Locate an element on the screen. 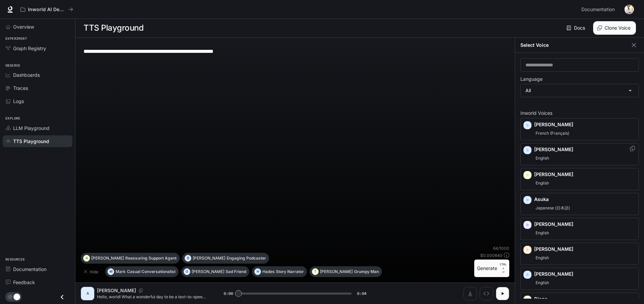 This screenshot has height=304, width=644. div: T is located at coordinates (315, 272).